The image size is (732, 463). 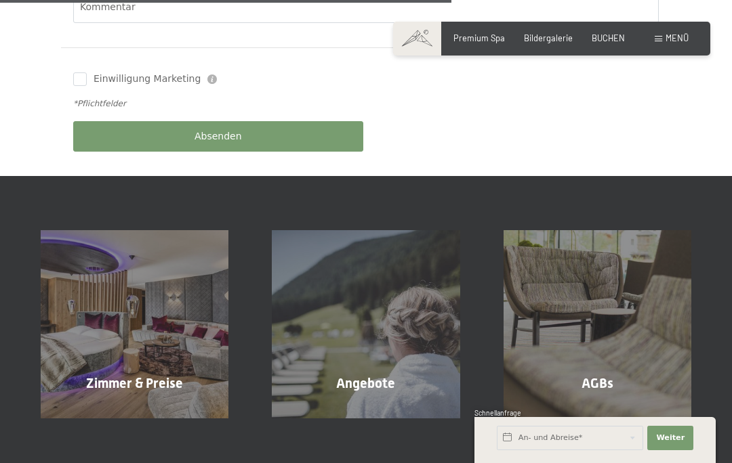 I want to click on div: *Pflichtfelder, so click(x=366, y=104).